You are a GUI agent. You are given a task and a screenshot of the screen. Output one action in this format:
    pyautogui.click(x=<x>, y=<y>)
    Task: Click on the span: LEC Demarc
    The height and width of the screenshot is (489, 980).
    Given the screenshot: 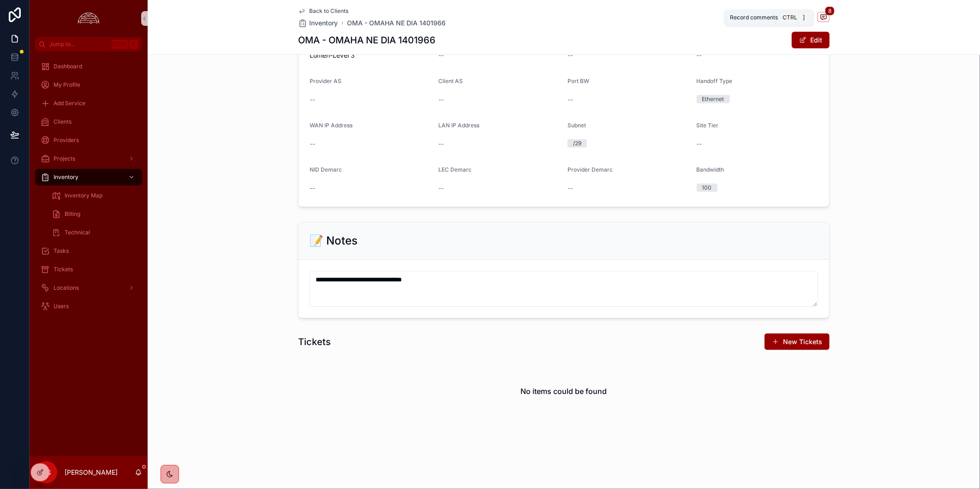 What is the action you would take?
    pyautogui.click(x=456, y=169)
    